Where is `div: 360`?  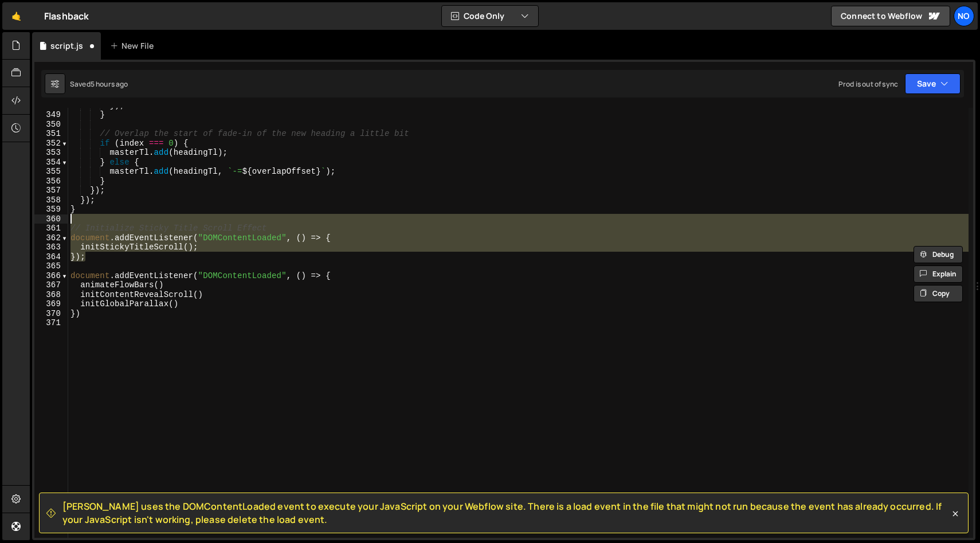 div: 360 is located at coordinates (51, 219).